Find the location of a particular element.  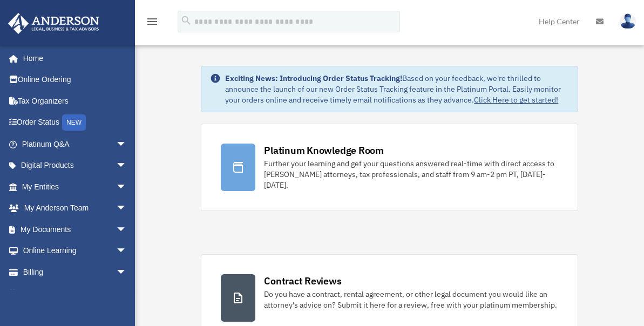

a: My Anderson Teamarrow_drop_down is located at coordinates (75, 208).